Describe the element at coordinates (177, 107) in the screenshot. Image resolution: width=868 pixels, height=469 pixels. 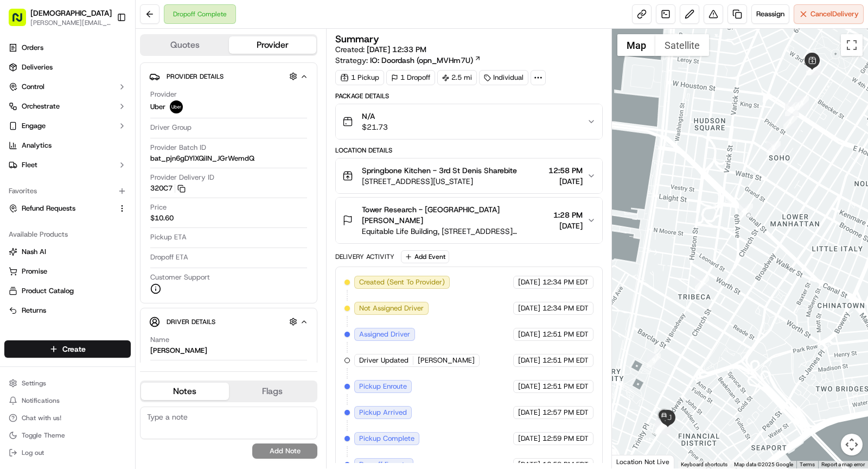
I see `img: uber-new-logo.jpeg` at that location.